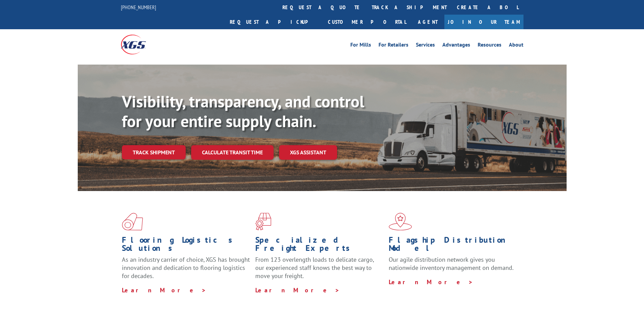  Describe the element at coordinates (394, 46) in the screenshot. I see `a: For Retailers` at that location.